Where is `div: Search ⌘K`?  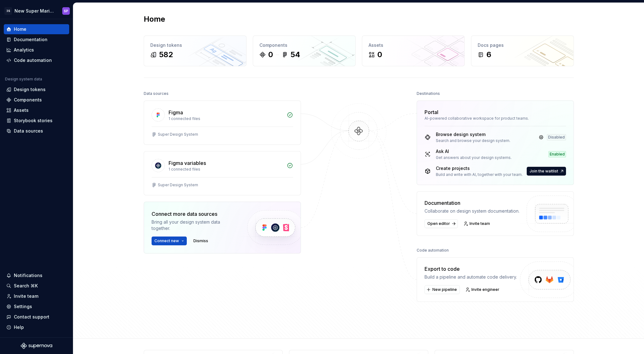 div: Search ⌘K is located at coordinates (26, 286).